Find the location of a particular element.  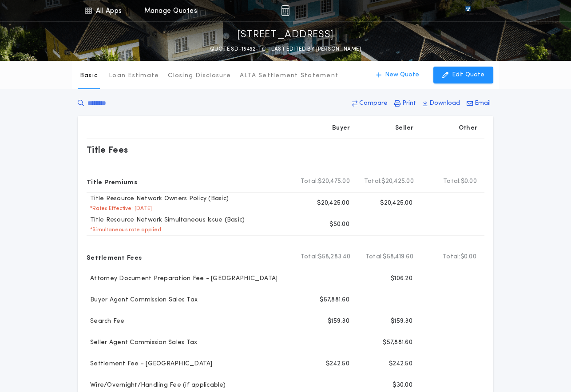

span: $58,419.60 is located at coordinates (398, 257).